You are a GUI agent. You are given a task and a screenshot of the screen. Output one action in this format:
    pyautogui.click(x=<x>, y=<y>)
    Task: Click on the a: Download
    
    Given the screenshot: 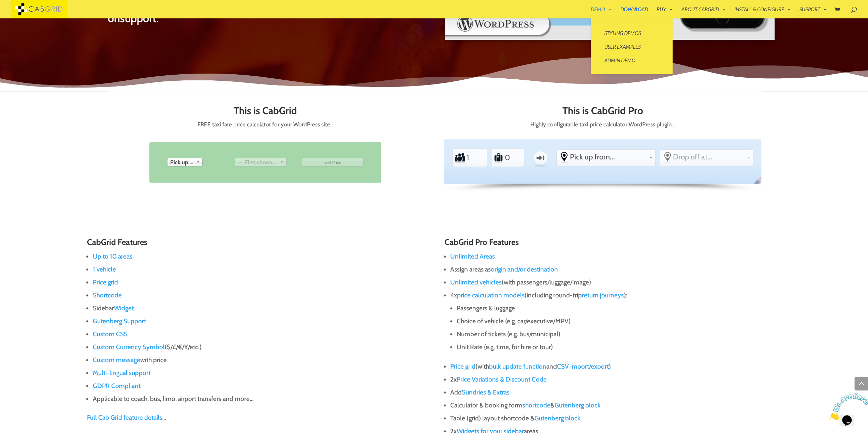 What is the action you would take?
    pyautogui.click(x=634, y=12)
    